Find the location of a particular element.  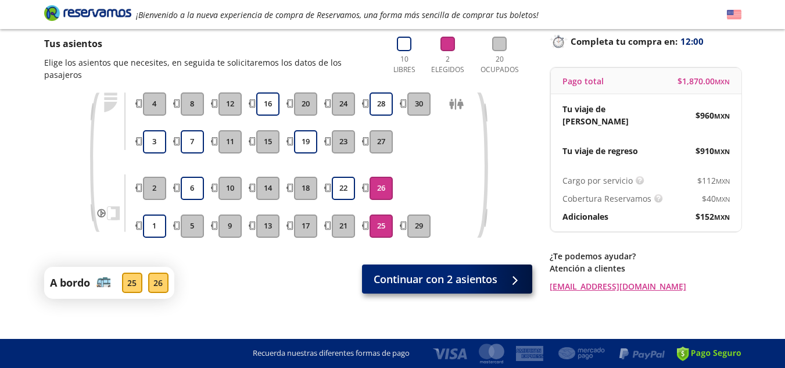

button: 18 is located at coordinates (306, 188).